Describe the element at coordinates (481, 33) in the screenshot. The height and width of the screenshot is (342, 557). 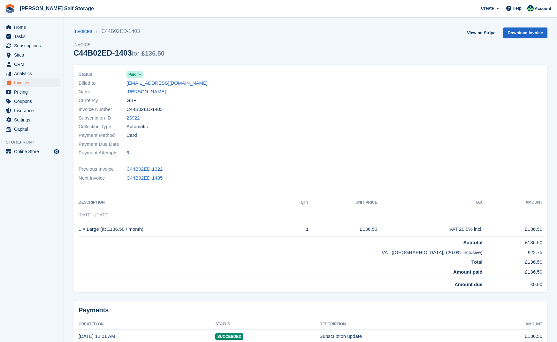
I see `a: View on Stripe` at that location.